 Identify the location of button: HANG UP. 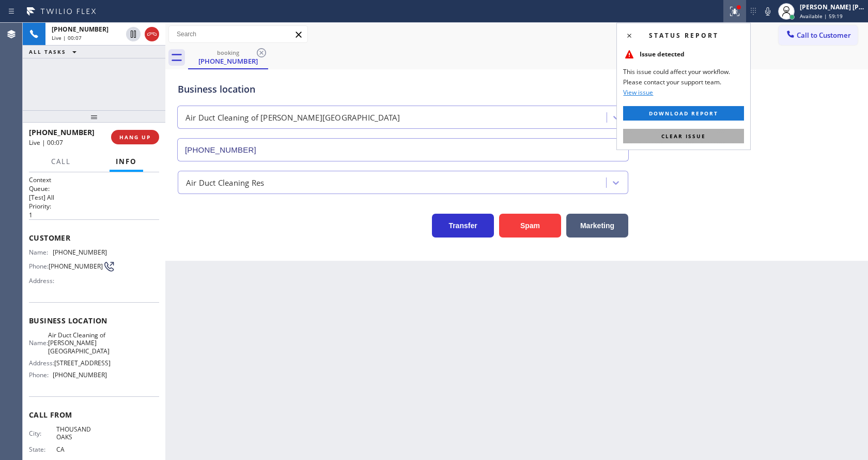
(135, 137).